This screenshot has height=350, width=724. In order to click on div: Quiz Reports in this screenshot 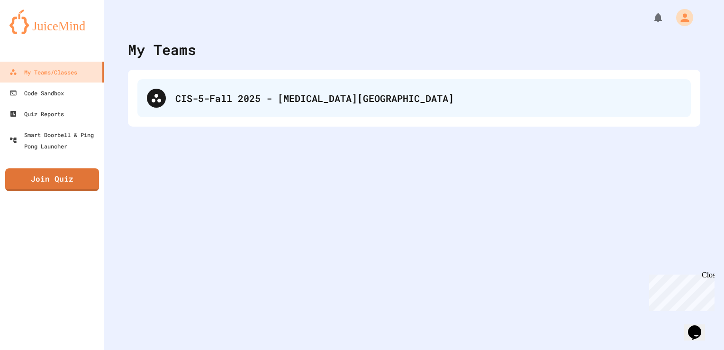, I will do `click(36, 114)`.